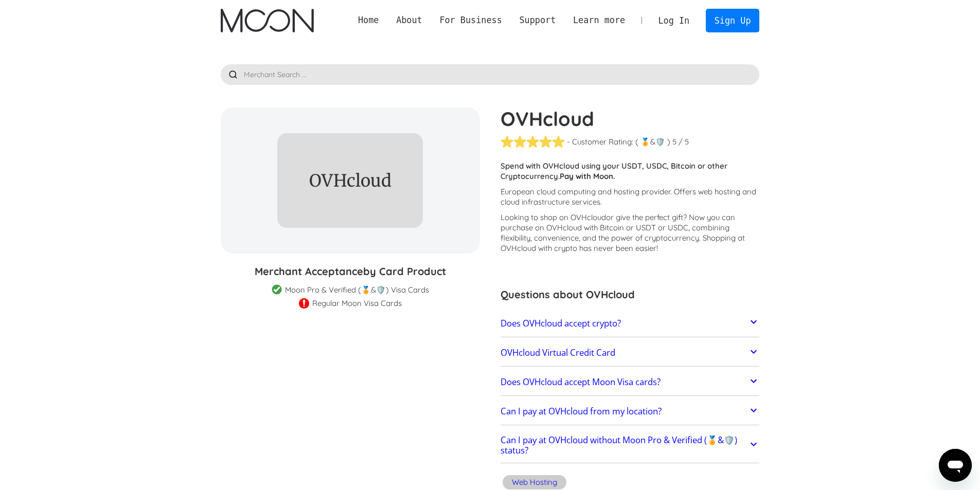 The width and height of the screenshot is (980, 490). What do you see at coordinates (580, 382) in the screenshot?
I see `h2: Does OVHcloud accept Moon Visa cards?` at bounding box center [580, 382].